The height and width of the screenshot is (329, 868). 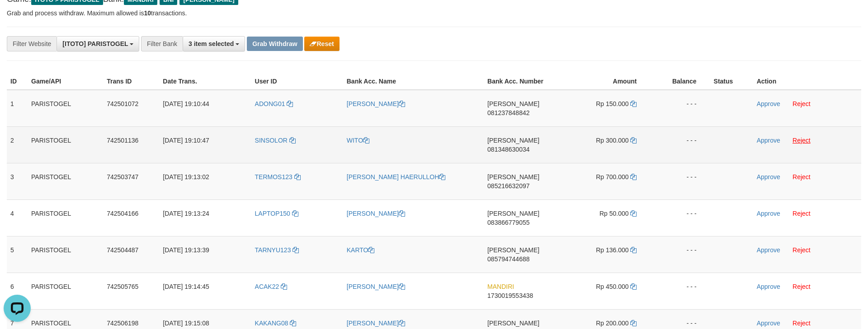 I want to click on a: Copy 50000 to clipboard, so click(x=634, y=213).